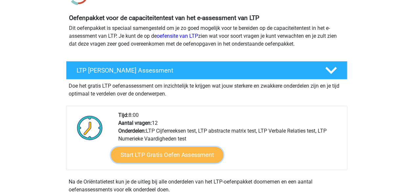 The image size is (413, 195). What do you see at coordinates (230, 141) in the screenshot?
I see `div: 8:00 12 LTP Cijferreeksen test, LTP abstracte matrix test, LTP Verbale Relaties test, LTP Numerie...` at bounding box center [230, 141].